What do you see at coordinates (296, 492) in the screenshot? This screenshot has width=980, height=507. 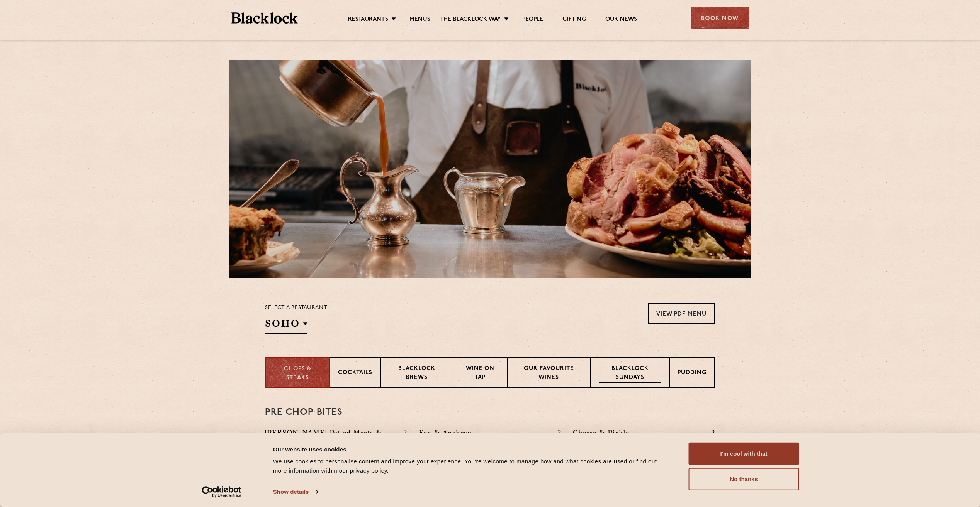 I see `a: Show details` at bounding box center [296, 492].